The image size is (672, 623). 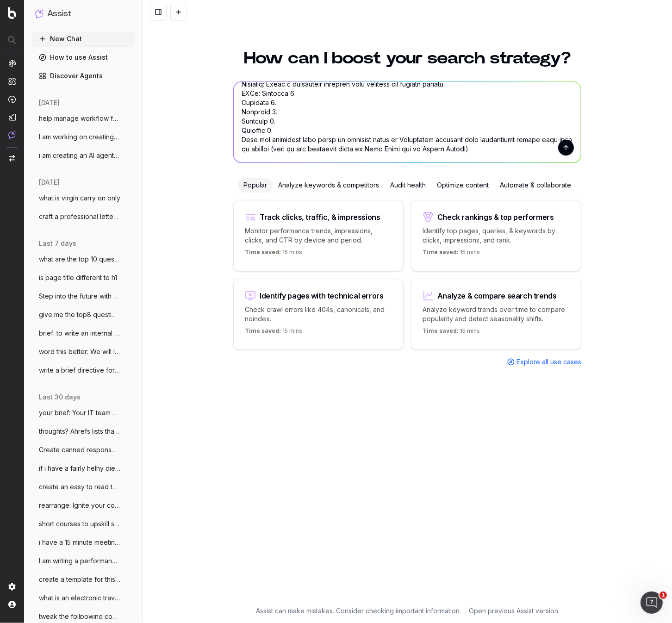 What do you see at coordinates (513, 611) in the screenshot?
I see `a: Open previous Assist version` at bounding box center [513, 611].